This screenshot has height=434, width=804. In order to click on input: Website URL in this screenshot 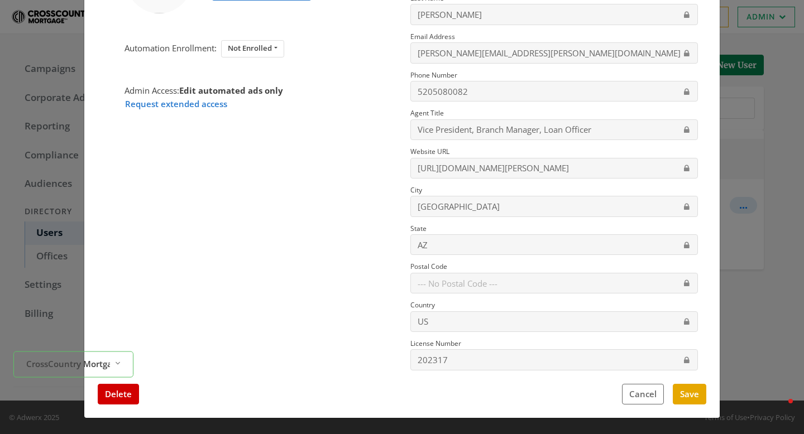, I will do `click(554, 168)`.